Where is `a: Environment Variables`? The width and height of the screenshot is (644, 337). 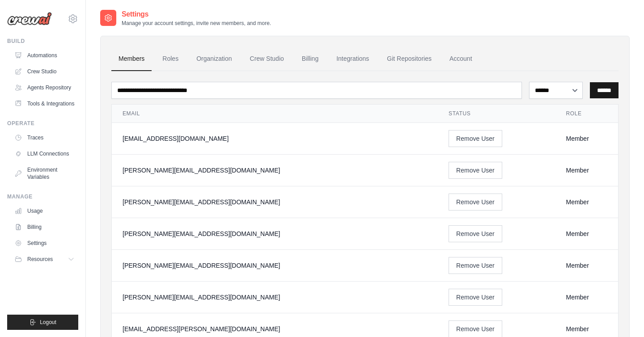 a: Environment Variables is located at coordinates (44, 173).